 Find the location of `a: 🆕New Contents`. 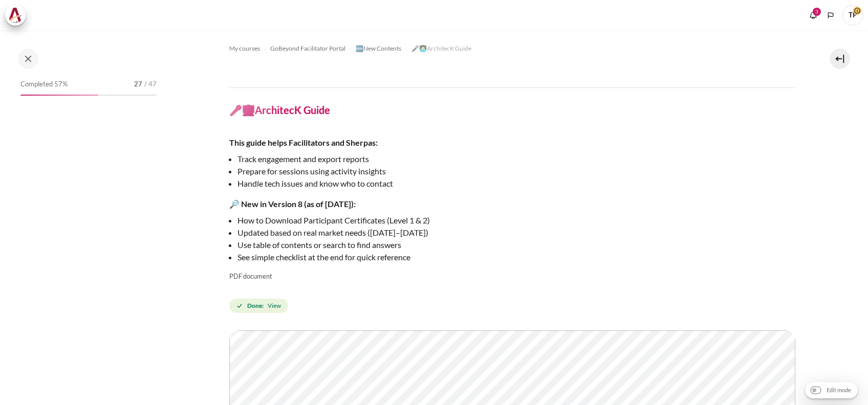

a: 🆕New Contents is located at coordinates (378, 49).